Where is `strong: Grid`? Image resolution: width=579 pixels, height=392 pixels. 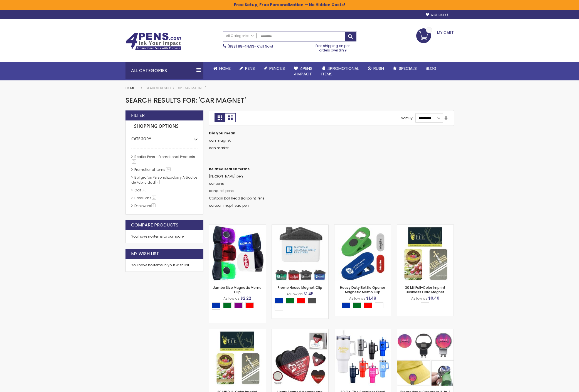
strong: Grid is located at coordinates (219, 118).